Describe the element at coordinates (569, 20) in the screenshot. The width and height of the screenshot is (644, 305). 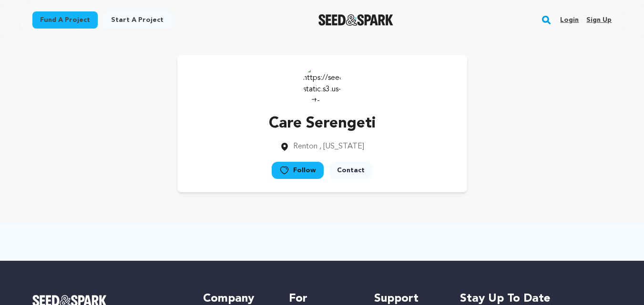
I see `a: Login` at that location.